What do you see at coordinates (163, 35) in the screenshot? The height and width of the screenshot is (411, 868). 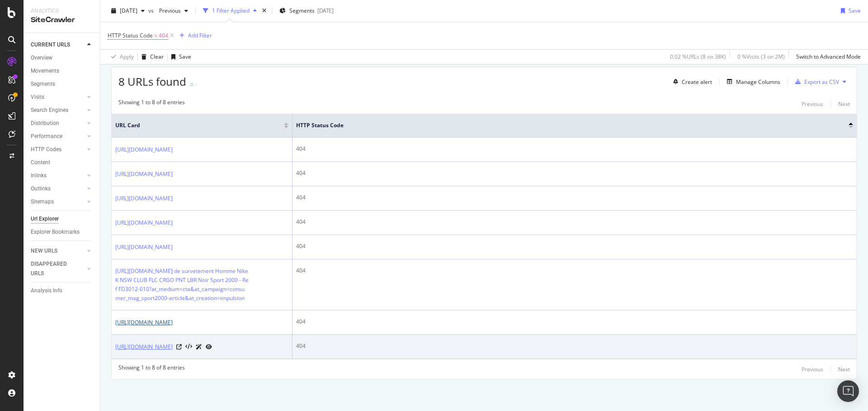 I see `span: 404` at bounding box center [163, 35].